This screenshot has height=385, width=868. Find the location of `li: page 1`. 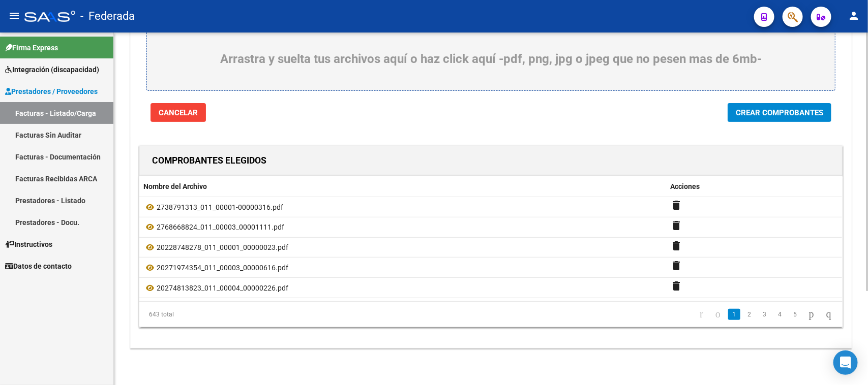

li: page 1 is located at coordinates (734, 314).